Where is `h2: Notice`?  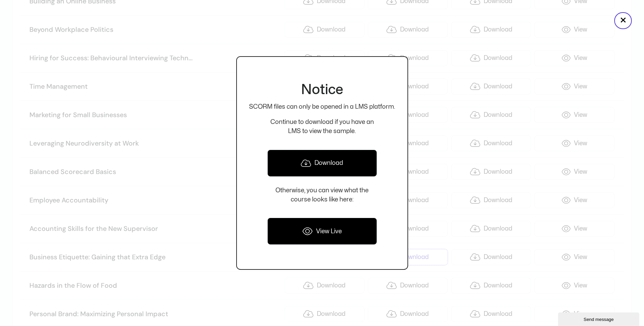 h2: Notice is located at coordinates (322, 90).